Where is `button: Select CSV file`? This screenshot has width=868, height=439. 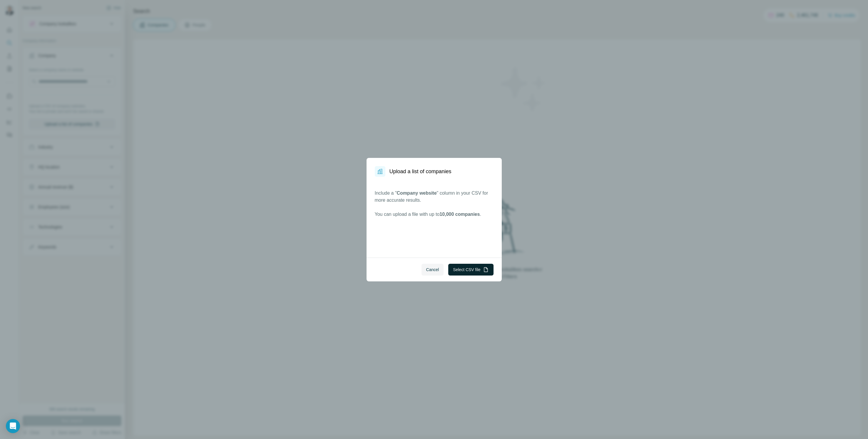
button: Select CSV file is located at coordinates (471, 270).